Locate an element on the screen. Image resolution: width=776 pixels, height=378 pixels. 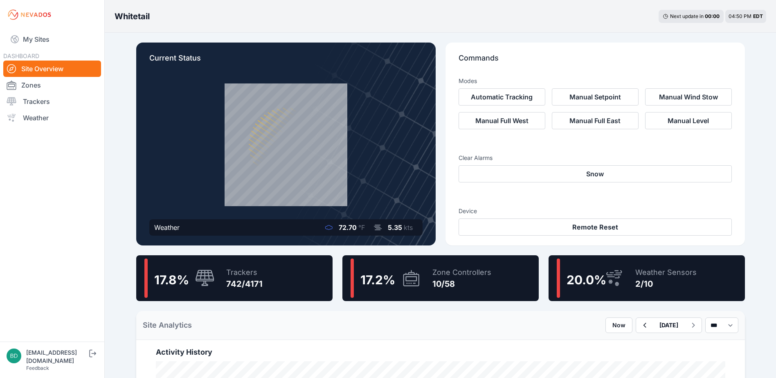
a: 20.0%Weather Sensors2/10 is located at coordinates (647, 278).